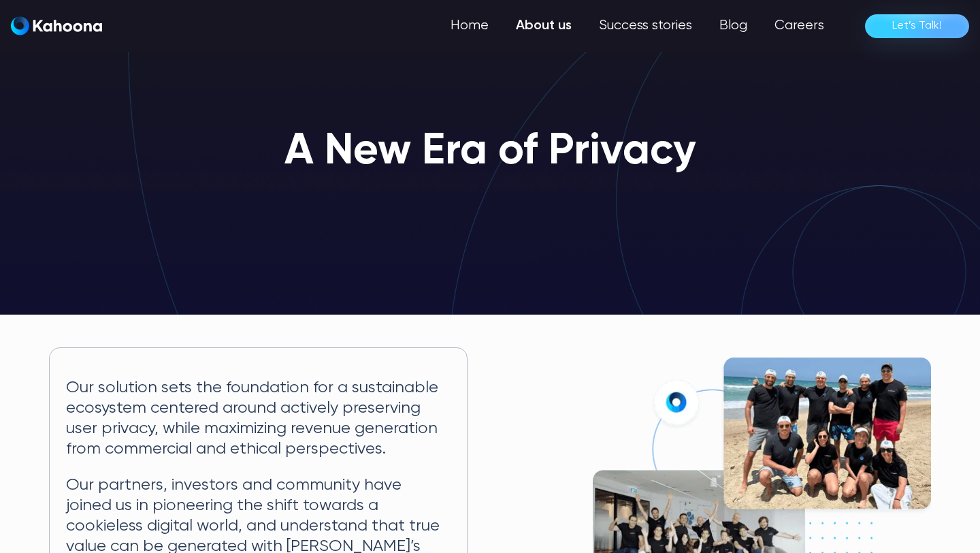  Describe the element at coordinates (56, 26) in the screenshot. I see `a: home` at that location.